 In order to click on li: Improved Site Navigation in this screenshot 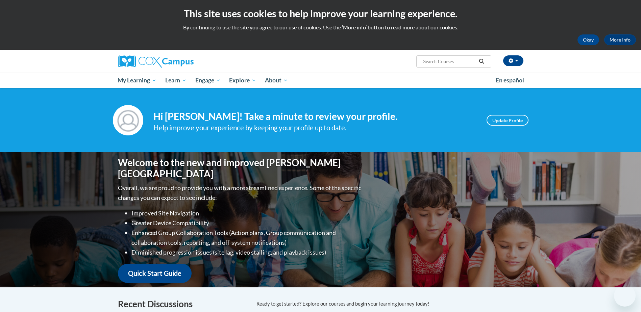, I will do `click(247, 213)`.